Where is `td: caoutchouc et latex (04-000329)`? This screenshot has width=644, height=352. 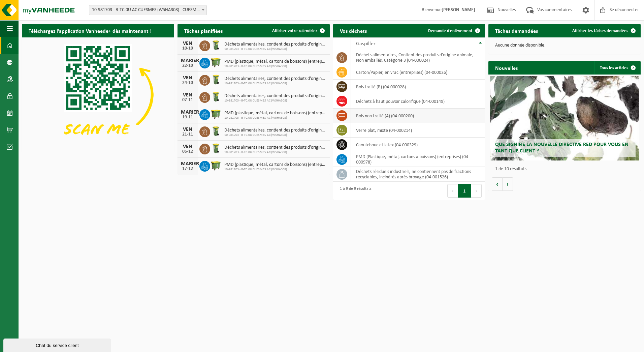
td: caoutchouc et latex (04-000329) is located at coordinates (418, 145).